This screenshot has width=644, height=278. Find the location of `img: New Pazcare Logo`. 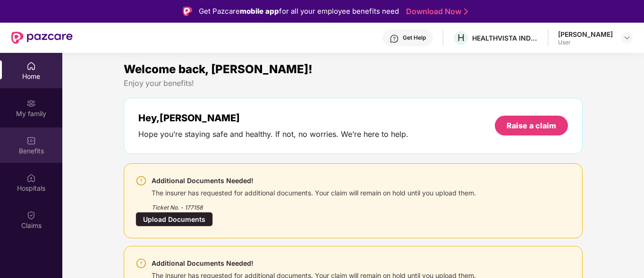

img: New Pazcare Logo is located at coordinates (42, 38).